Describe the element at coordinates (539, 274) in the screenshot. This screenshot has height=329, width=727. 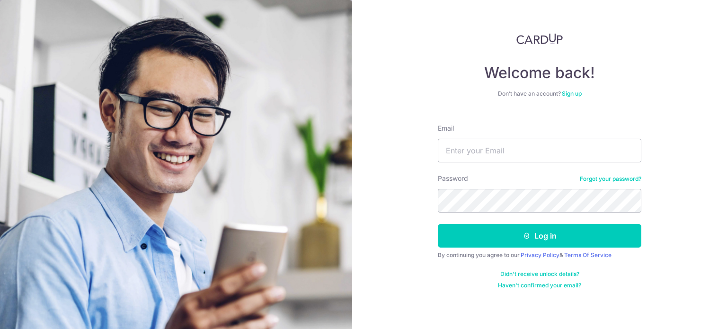
I see `a: Didn't receive unlock details?` at that location.